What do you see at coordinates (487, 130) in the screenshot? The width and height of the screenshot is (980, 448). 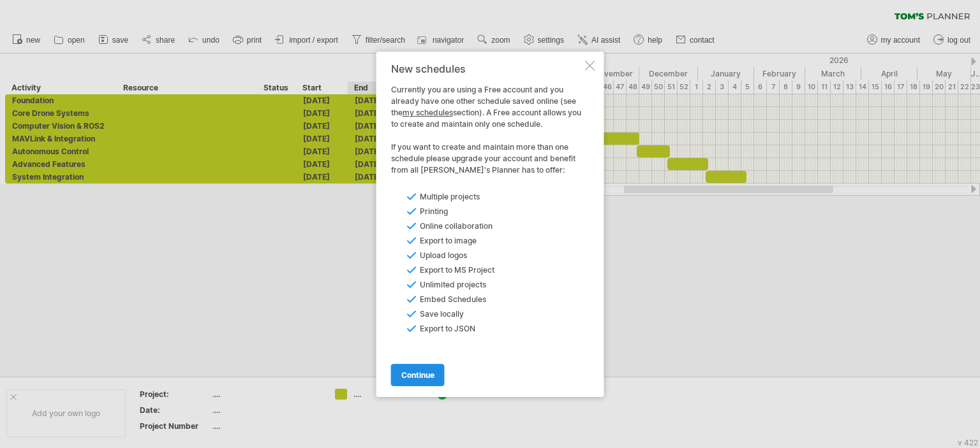 I see `div: Currently you are using a Free account and you already have one other schedule saved online (see ...` at bounding box center [487, 130].